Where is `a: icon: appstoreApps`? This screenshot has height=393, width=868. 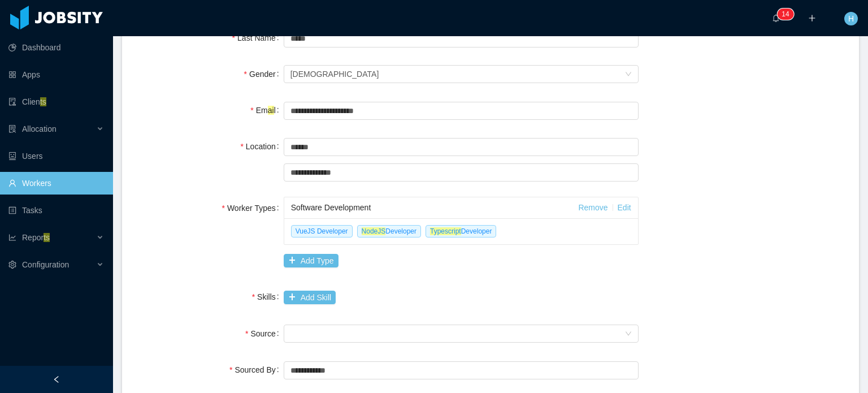 a: icon: appstoreApps is located at coordinates (56, 74).